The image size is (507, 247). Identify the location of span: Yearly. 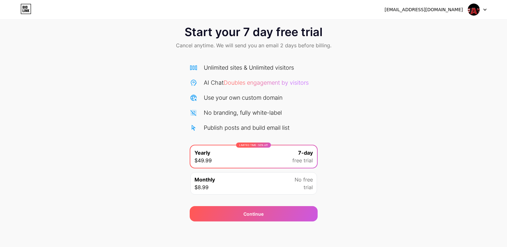
(202, 153).